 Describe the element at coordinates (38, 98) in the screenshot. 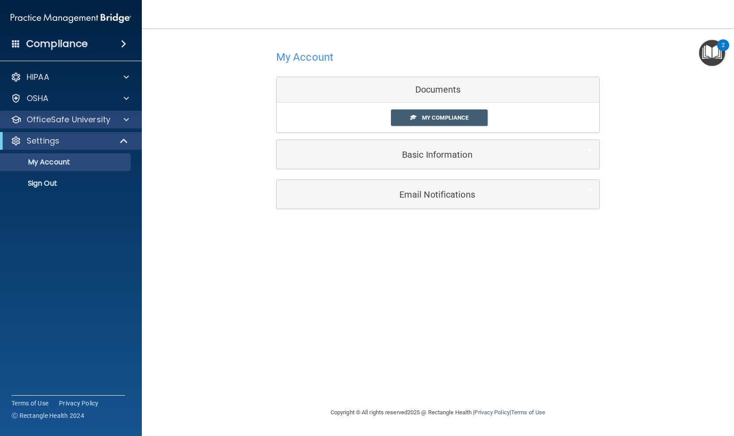

I see `p: OSHA` at that location.